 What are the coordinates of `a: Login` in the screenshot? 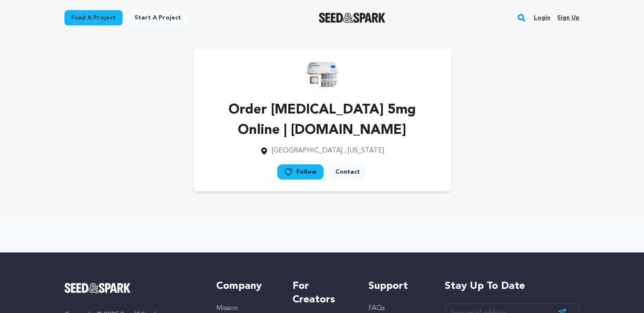 It's located at (542, 18).